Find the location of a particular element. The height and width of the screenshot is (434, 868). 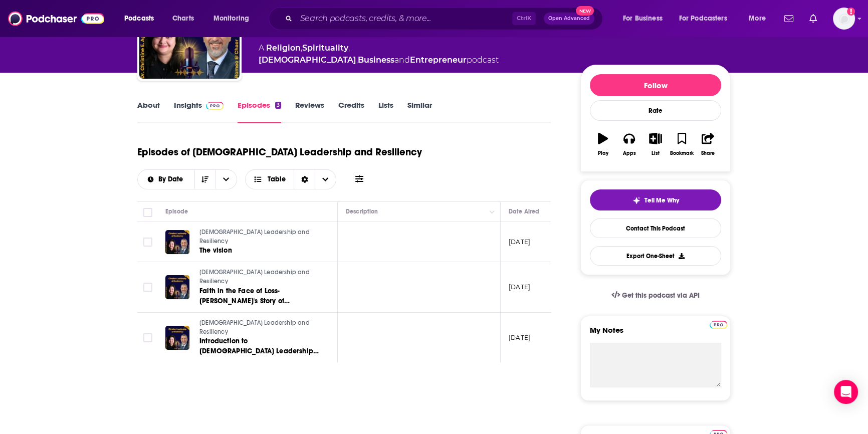

span: Ctrl K is located at coordinates (524, 19).